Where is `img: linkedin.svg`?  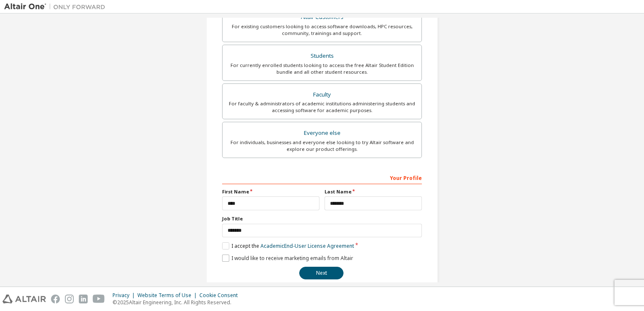
img: linkedin.svg is located at coordinates (83, 299).